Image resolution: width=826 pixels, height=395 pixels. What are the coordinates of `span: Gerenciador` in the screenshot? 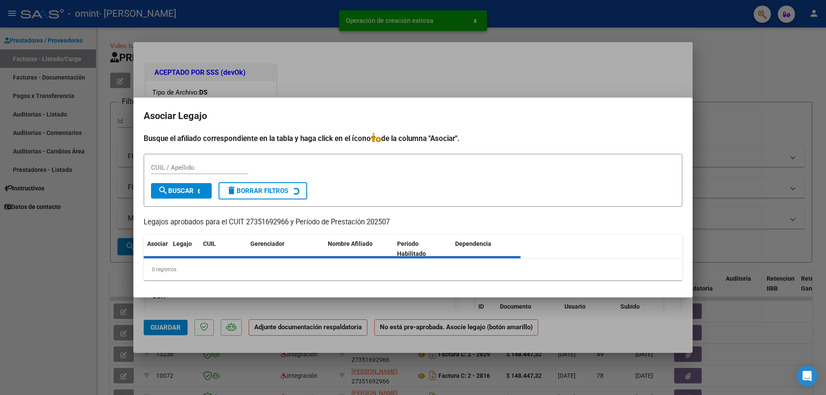 It's located at (267, 244).